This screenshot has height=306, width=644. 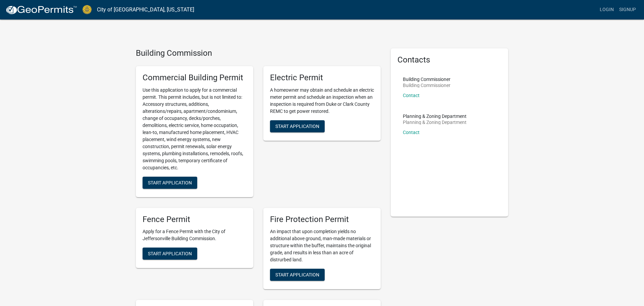 What do you see at coordinates (195, 129) in the screenshot?
I see `p: Use this application to apply for a commercial permit. This permit includes, but is not limited t...` at bounding box center [195, 129].